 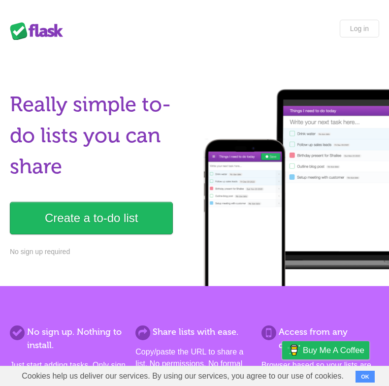 What do you see at coordinates (365, 377) in the screenshot?
I see `button: OK` at bounding box center [365, 377].